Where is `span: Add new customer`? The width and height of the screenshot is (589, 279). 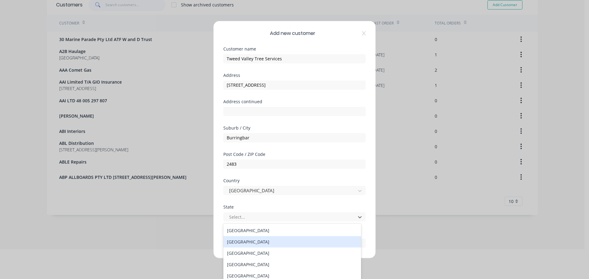 span: Add new customer is located at coordinates (292, 33).